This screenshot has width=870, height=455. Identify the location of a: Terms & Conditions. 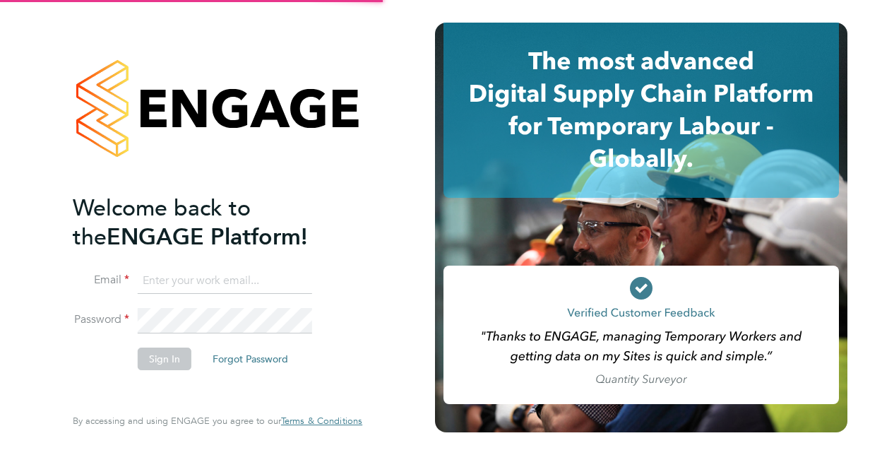
(321, 421).